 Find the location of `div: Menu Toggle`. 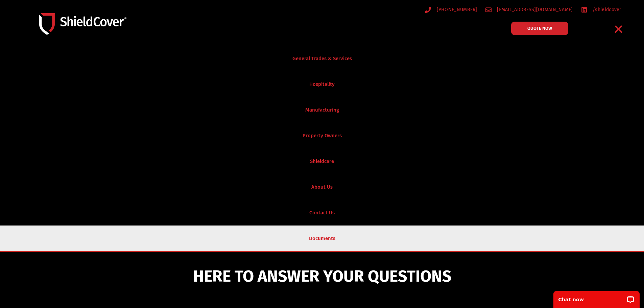

div: Menu Toggle is located at coordinates (619, 29).